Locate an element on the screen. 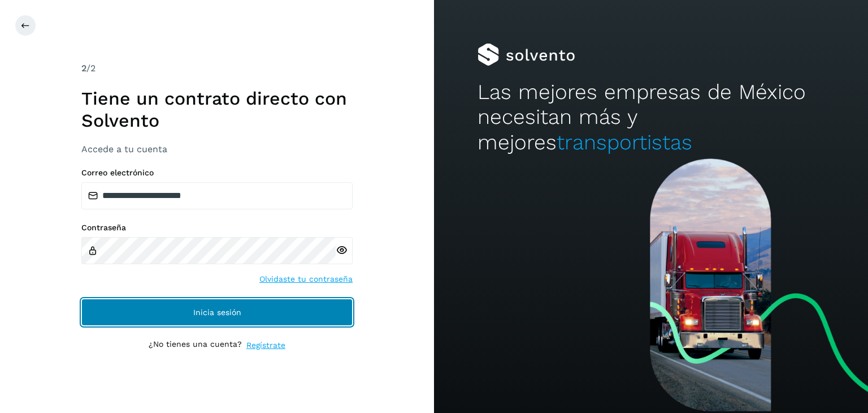  span: 2 is located at coordinates (84, 68).